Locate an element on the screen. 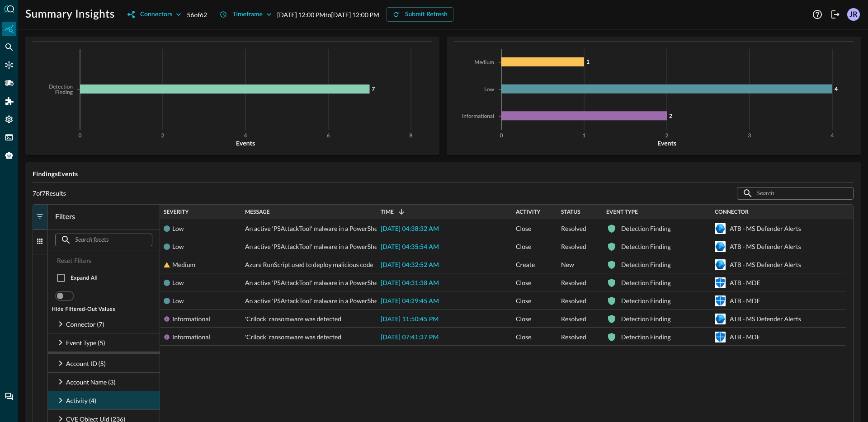  div: Addons is located at coordinates (10, 101).